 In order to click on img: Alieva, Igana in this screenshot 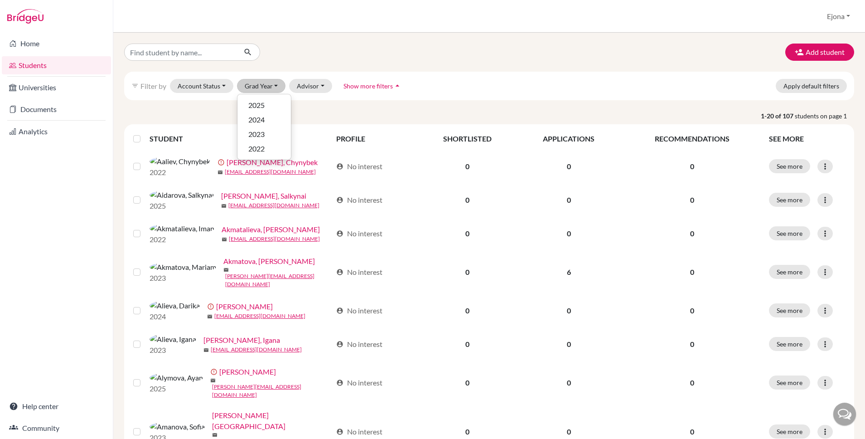, I will do `click(173, 339)`.